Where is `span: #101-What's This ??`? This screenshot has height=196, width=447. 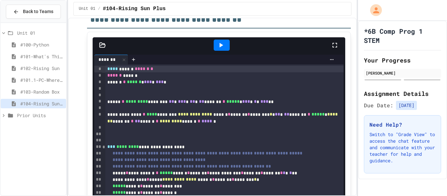
span: #101-What's This ?? is located at coordinates (42, 56).